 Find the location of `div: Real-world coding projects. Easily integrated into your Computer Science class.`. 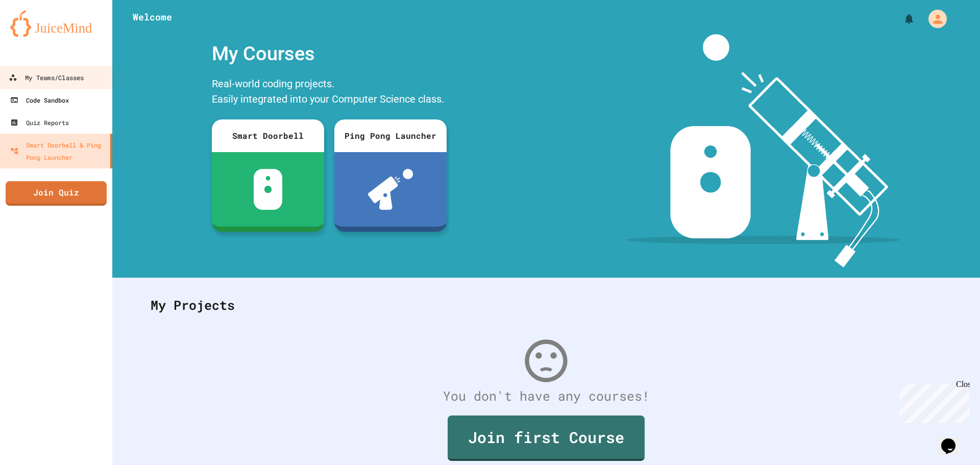

div: Real-world coding projects. Easily integrated into your Computer Science class. is located at coordinates (329, 93).